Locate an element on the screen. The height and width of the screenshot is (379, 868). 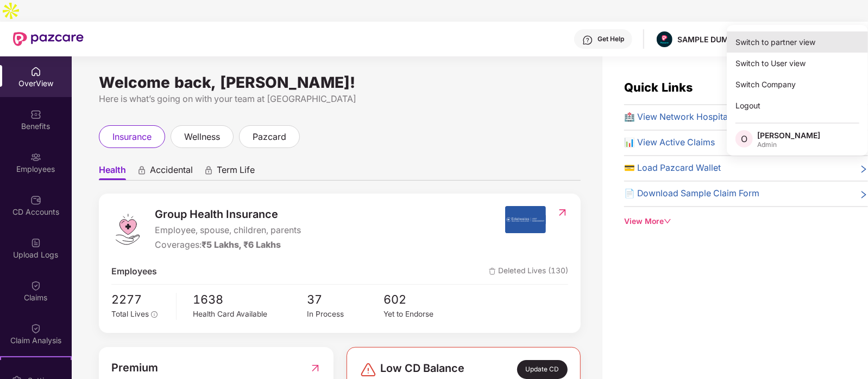
span: 💳 Load Pazcard Wallet is located at coordinates (673, 168).